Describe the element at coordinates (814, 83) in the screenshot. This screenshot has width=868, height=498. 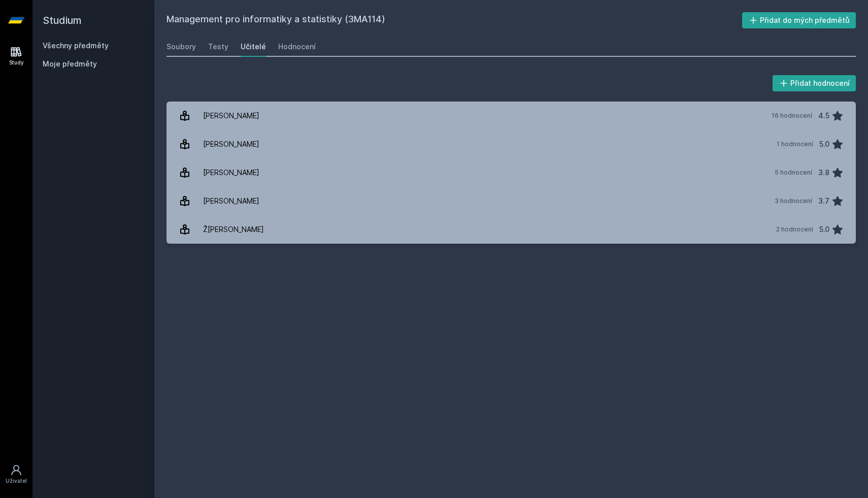
I see `button: Přidat hodnocení` at that location.